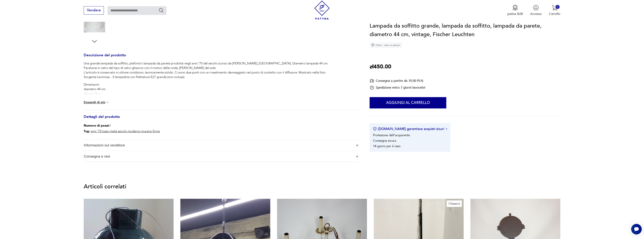 The image size is (644, 239). Describe the element at coordinates (93, 11) in the screenshot. I see `button: Vendere` at that location.